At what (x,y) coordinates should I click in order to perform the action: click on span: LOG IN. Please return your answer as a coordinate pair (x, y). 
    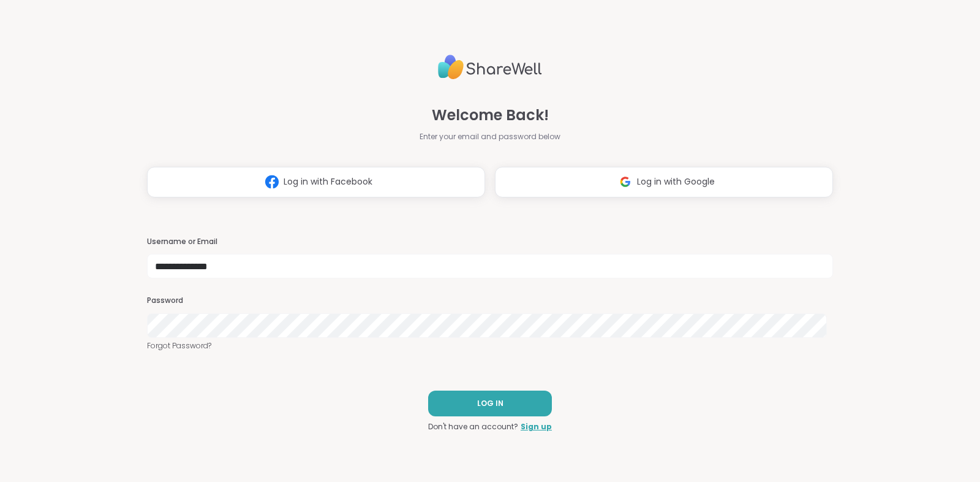
    Looking at the image, I should click on (490, 403).